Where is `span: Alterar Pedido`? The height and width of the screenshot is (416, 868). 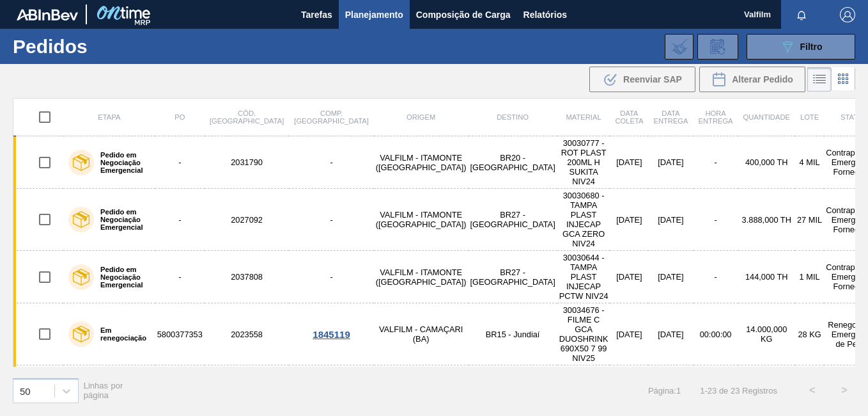
span: Alterar Pedido is located at coordinates (763, 80).